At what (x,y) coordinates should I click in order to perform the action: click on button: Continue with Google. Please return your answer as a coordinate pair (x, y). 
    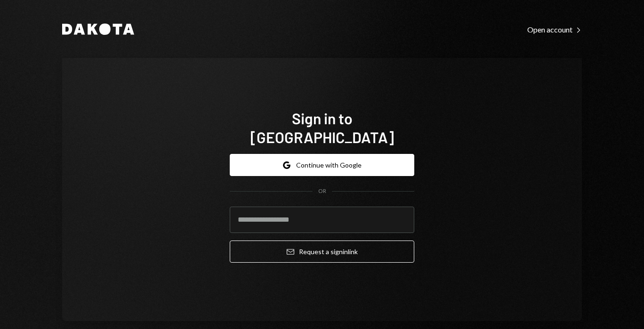
    Looking at the image, I should click on (322, 165).